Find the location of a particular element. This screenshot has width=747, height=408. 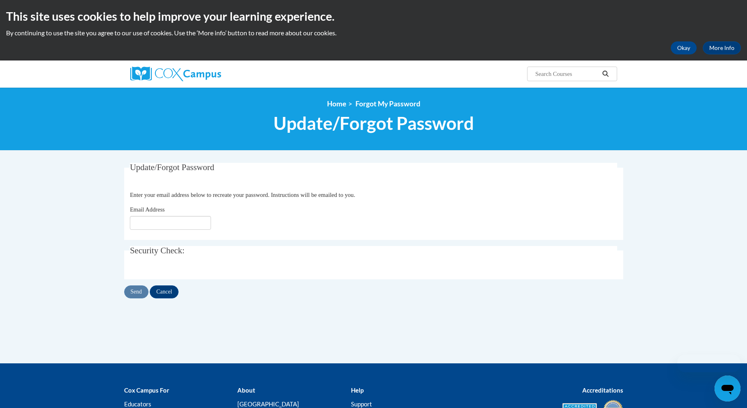

h2: This site uses cookies to help improve your learning experience. is located at coordinates (373, 16).